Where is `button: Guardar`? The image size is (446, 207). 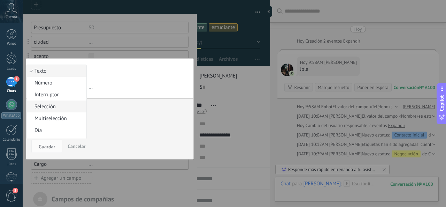 button: Guardar is located at coordinates (47, 146).